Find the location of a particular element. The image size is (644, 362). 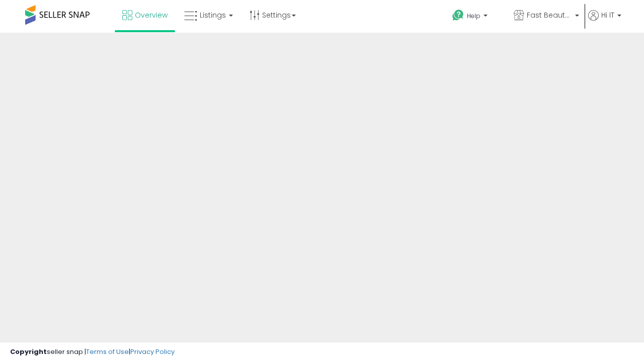

a: Privacy Policy is located at coordinates (153, 352).